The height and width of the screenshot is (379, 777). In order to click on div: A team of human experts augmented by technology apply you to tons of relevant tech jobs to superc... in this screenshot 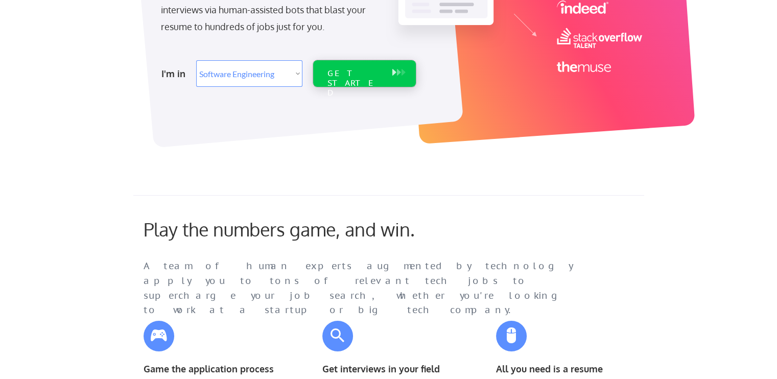, I will do `click(368, 288)`.